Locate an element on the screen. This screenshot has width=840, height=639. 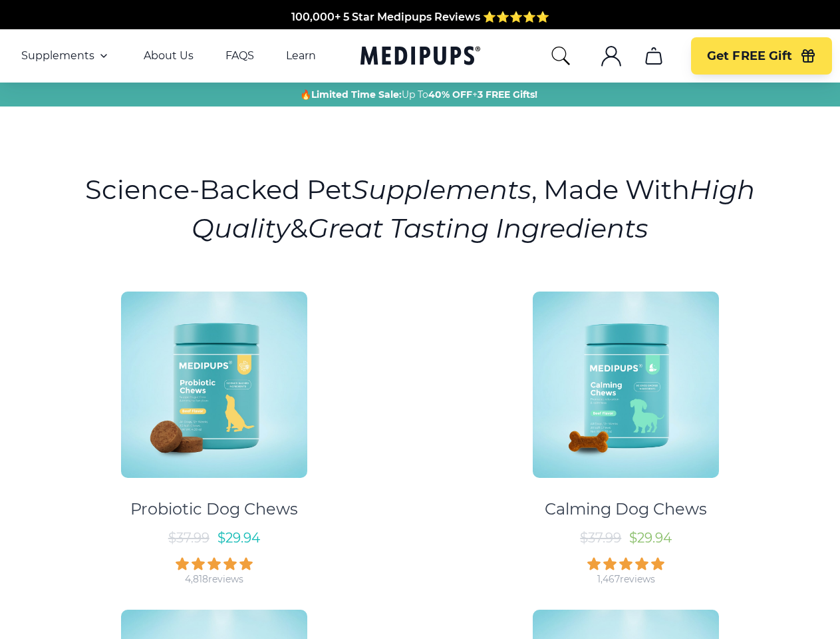
div: 4,818 reviews is located at coordinates (215, 579).